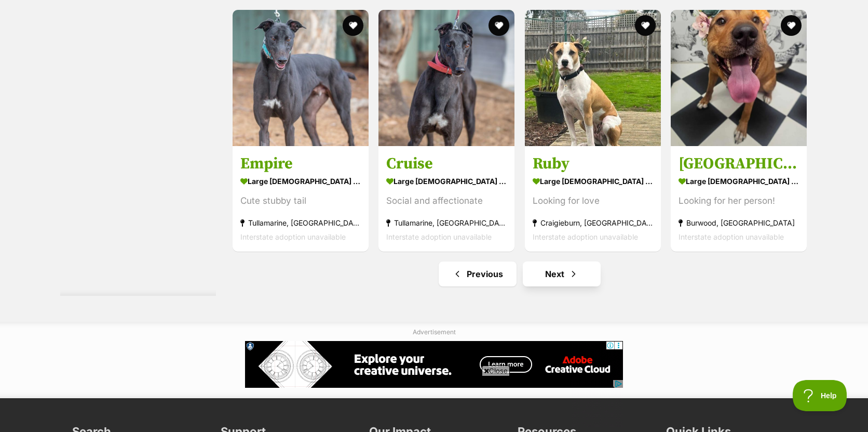 Image resolution: width=868 pixels, height=432 pixels. I want to click on div: Social and affectionate, so click(446, 200).